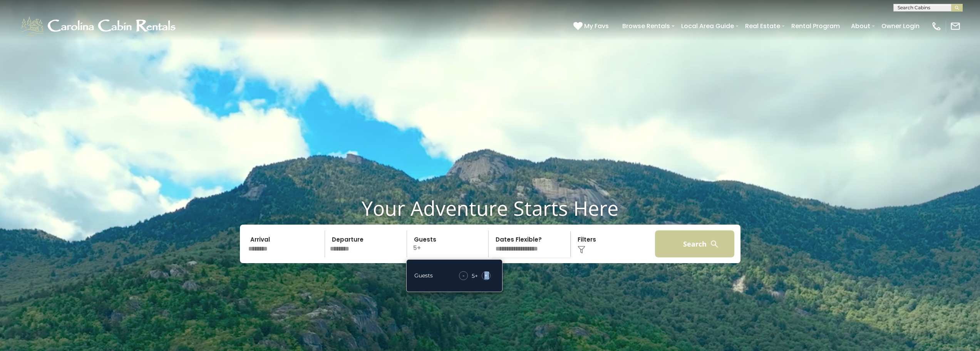 The height and width of the screenshot is (351, 980). I want to click on img: White-1-1-2.png, so click(99, 26).